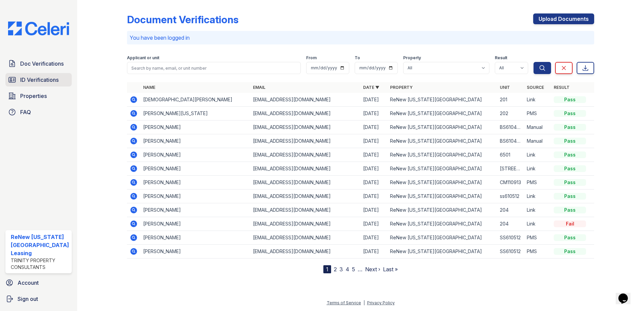 The width and height of the screenshot is (644, 311). What do you see at coordinates (335, 269) in the screenshot?
I see `a: 2` at bounding box center [335, 269].